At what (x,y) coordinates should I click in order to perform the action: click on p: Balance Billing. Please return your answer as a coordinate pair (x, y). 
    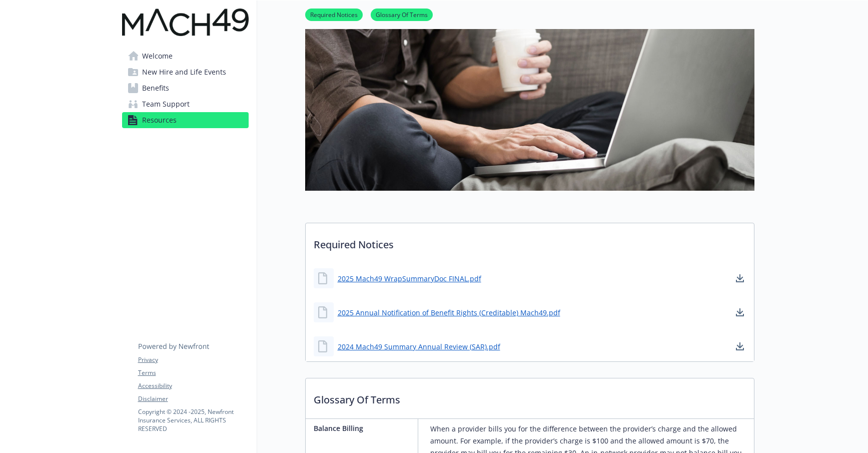
    Looking at the image, I should click on (364, 428).